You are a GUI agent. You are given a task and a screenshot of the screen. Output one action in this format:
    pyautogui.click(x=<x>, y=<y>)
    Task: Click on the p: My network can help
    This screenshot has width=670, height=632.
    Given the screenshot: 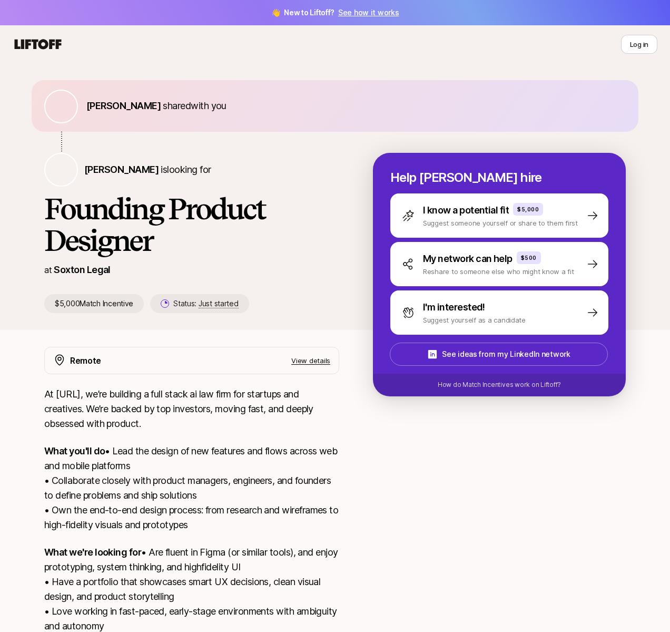 What is the action you would take?
    pyautogui.click(x=468, y=259)
    